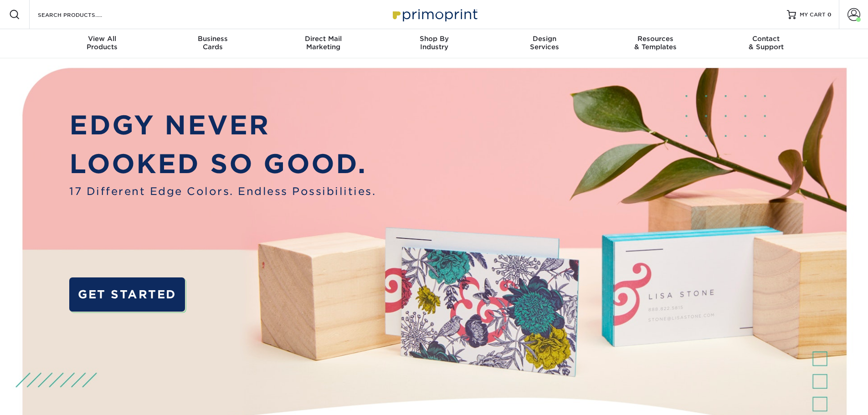  What do you see at coordinates (434, 44) in the screenshot?
I see `a: Shop ByIndustry` at bounding box center [434, 44].